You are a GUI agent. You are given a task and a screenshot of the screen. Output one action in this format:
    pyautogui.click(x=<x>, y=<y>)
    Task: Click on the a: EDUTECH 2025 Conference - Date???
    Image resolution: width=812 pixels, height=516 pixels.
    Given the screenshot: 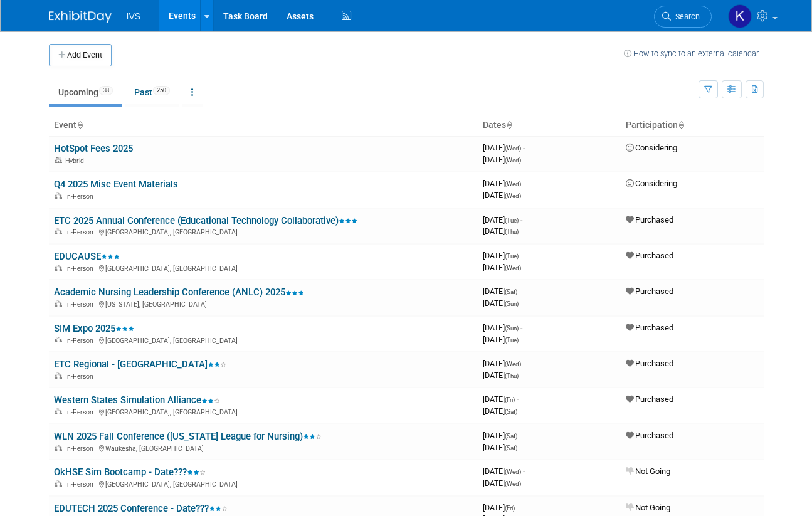 What is the action you would take?
    pyautogui.click(x=141, y=508)
    